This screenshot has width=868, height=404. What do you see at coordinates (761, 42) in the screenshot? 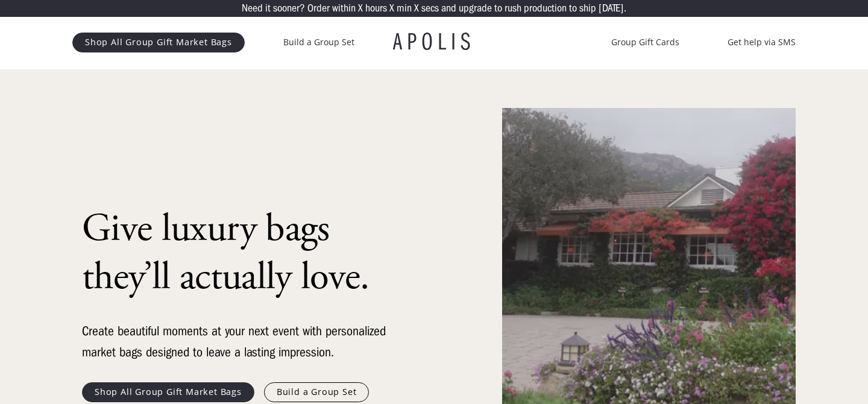
I see `a: Get help via SMS` at bounding box center [761, 42].